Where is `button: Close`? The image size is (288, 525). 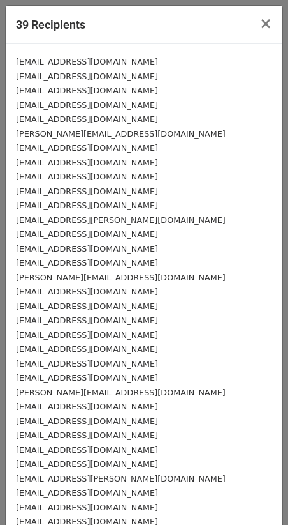
button: Close is located at coordinates (266, 24).